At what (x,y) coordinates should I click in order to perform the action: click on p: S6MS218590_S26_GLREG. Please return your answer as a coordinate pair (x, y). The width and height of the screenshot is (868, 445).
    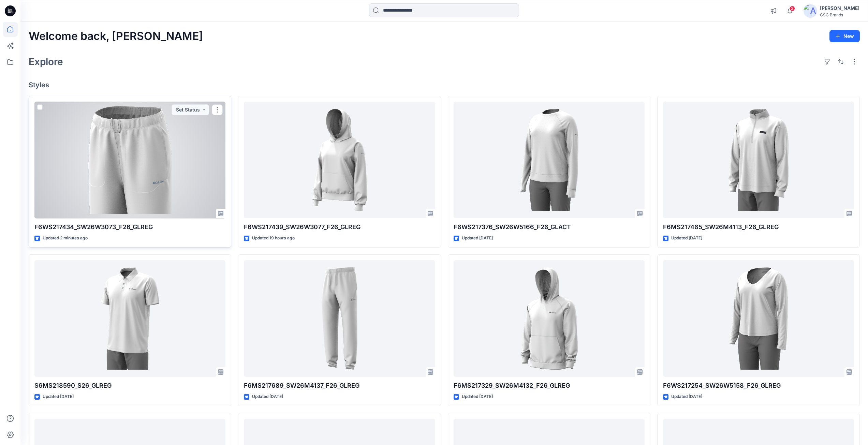
    Looking at the image, I should click on (130, 386).